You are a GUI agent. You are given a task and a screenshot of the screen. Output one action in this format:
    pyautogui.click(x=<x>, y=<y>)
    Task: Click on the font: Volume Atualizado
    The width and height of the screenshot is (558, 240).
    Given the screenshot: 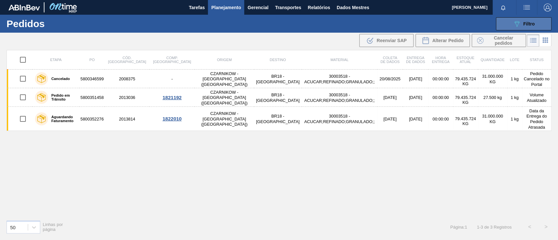 What is the action you would take?
    pyautogui.click(x=537, y=98)
    